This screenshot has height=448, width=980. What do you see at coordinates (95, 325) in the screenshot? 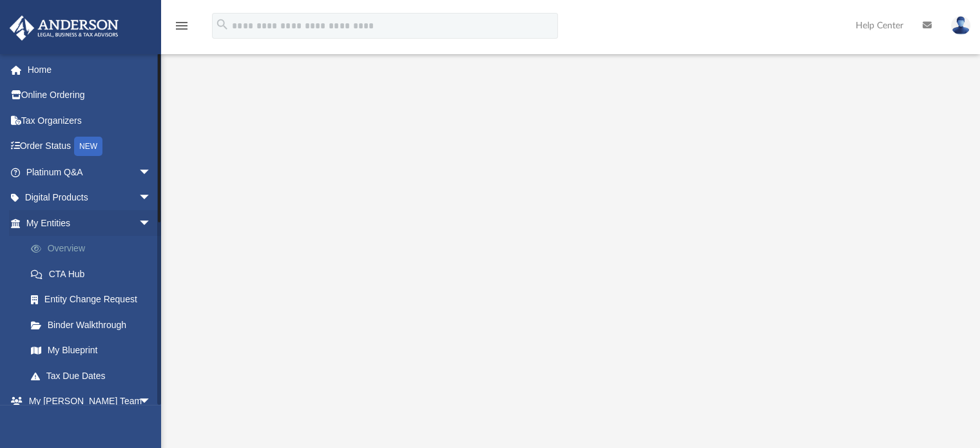
I see `a: Binder Walkthrough` at bounding box center [95, 325].